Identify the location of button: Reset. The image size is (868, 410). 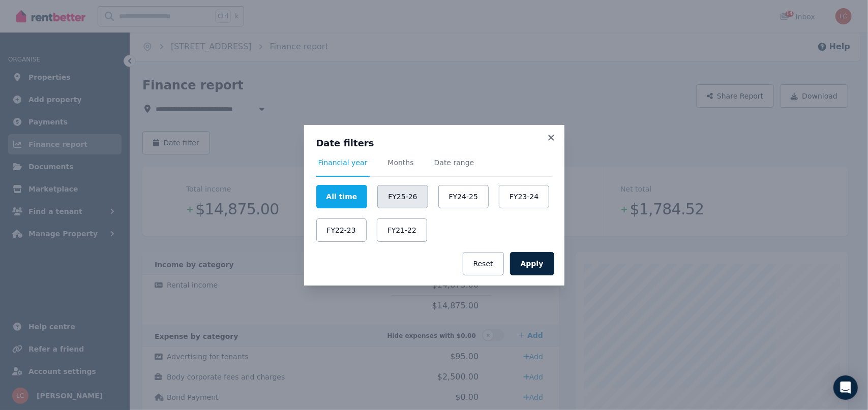
(483, 264).